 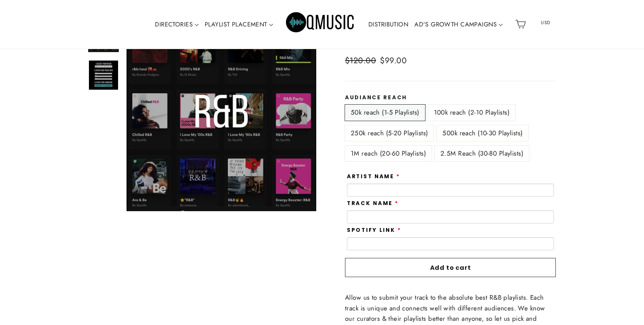 What do you see at coordinates (451, 267) in the screenshot?
I see `span: Add to cart` at bounding box center [451, 267].